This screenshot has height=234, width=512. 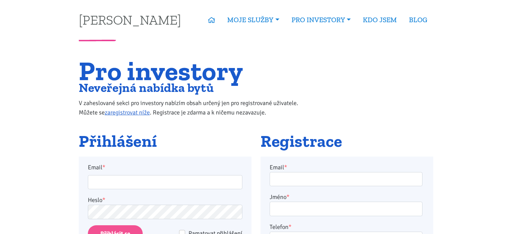 What do you see at coordinates (418, 20) in the screenshot?
I see `a: BLOG` at bounding box center [418, 20].